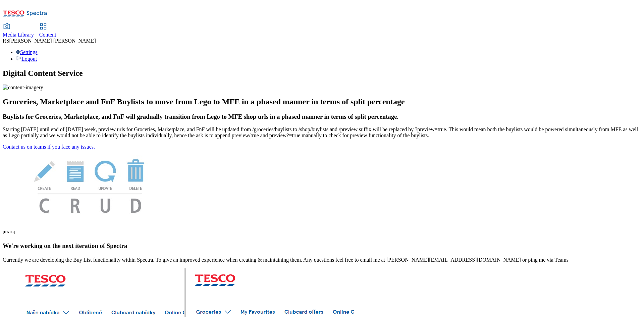  I want to click on h1: Digital Content Service, so click(322, 73).